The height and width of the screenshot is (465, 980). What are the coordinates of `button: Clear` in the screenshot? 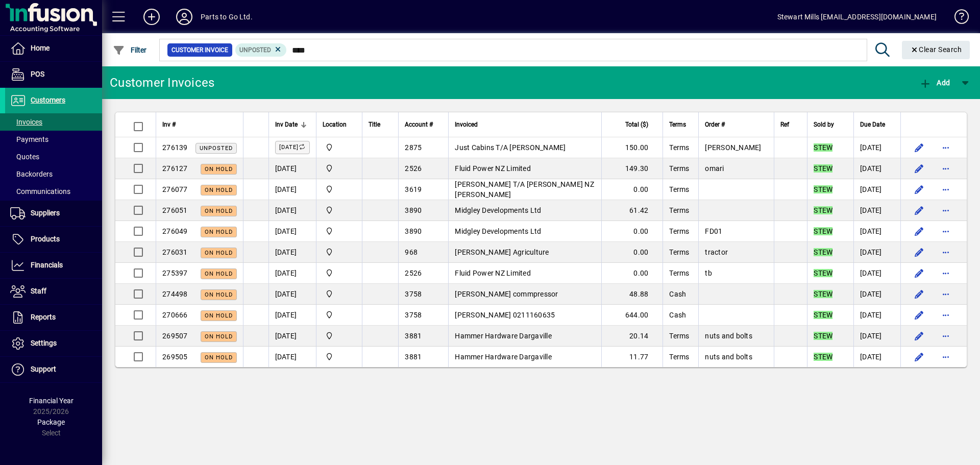 It's located at (936, 50).